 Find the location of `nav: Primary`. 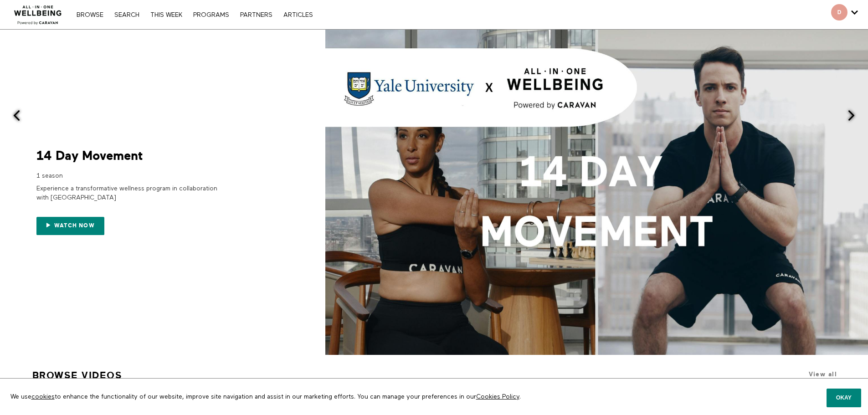

nav: Primary is located at coordinates (194, 14).